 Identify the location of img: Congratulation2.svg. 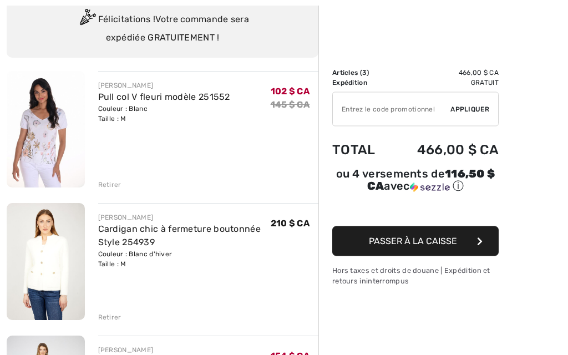
(87, 21).